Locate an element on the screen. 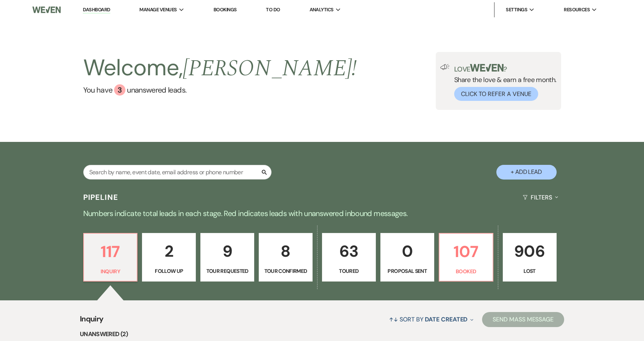  p: Lost is located at coordinates (530, 271).